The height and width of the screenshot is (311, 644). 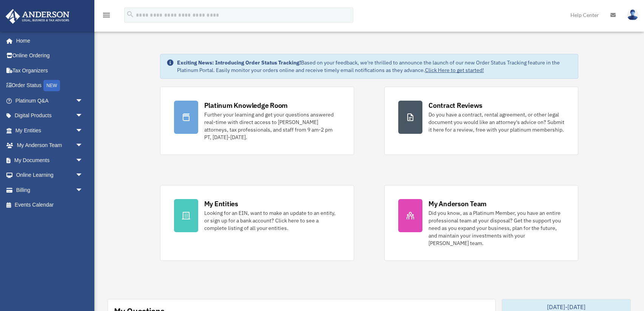 I want to click on a: Events Calendar, so click(x=50, y=205).